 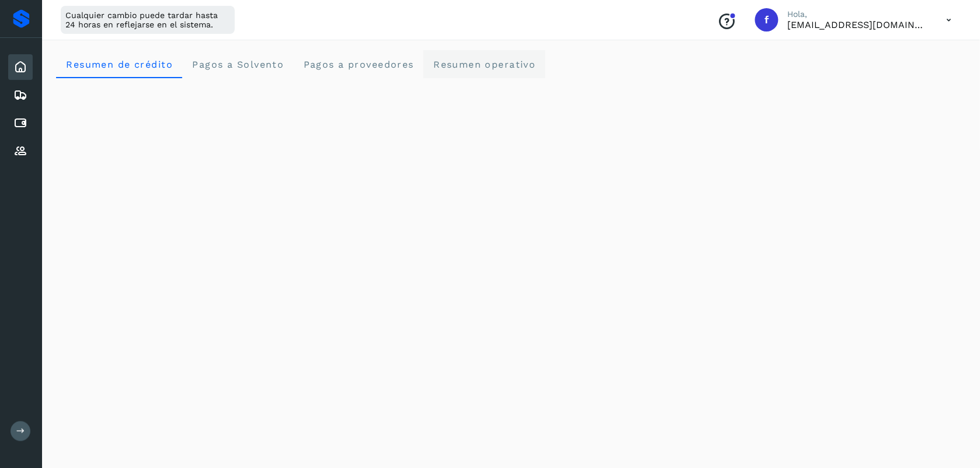 I want to click on p: Hola,, so click(x=858, y=14).